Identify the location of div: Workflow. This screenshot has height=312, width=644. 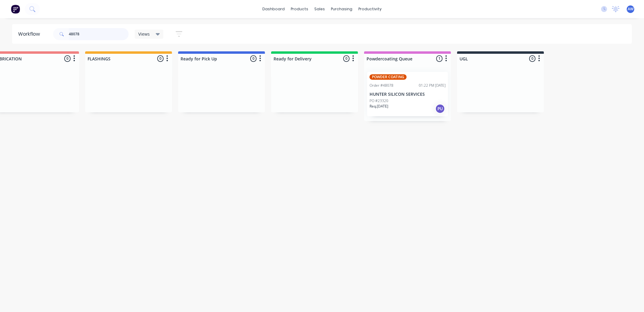
(30, 34).